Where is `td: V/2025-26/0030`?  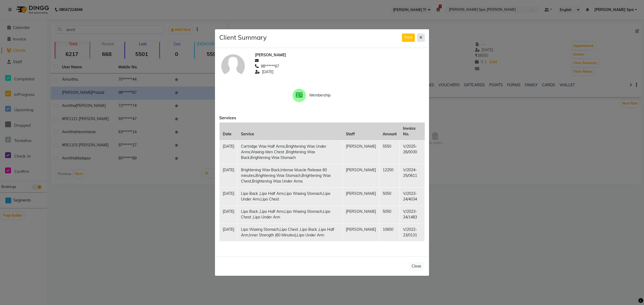 td: V/2025-26/0030 is located at coordinates (412, 152).